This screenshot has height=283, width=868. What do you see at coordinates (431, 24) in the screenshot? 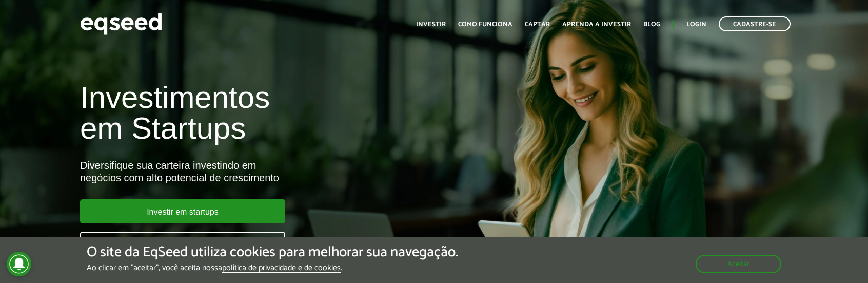
I see `a: Investir` at bounding box center [431, 24].